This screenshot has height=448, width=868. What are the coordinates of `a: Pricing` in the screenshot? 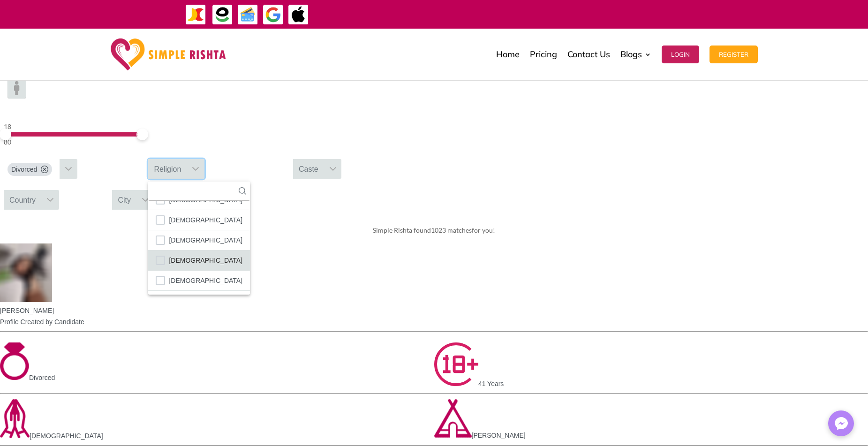 It's located at (543, 55).